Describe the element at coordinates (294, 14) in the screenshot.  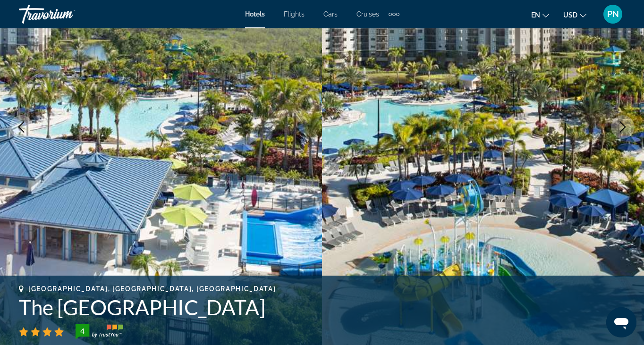
I see `span: Flights` at that location.